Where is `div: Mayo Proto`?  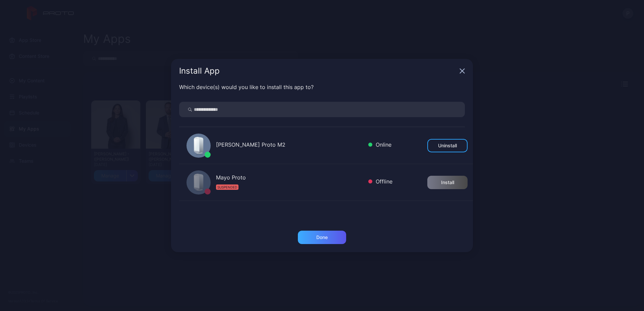
div: Mayo Proto is located at coordinates (289, 178).